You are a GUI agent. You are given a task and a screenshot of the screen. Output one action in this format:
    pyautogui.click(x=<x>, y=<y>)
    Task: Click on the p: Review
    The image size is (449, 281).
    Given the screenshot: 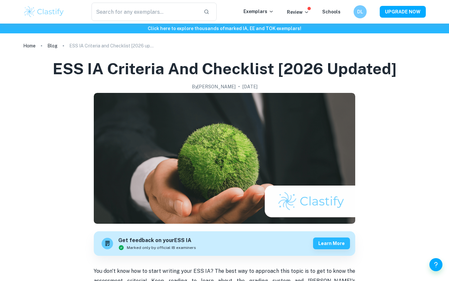 What is the action you would take?
    pyautogui.click(x=298, y=12)
    